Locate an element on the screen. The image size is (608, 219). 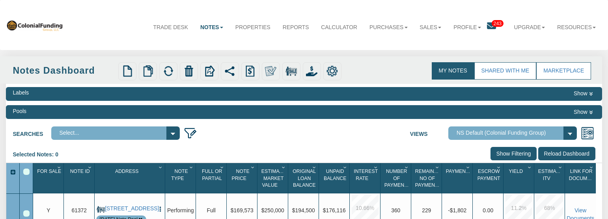
img: make_own.png is located at coordinates (270, 71).